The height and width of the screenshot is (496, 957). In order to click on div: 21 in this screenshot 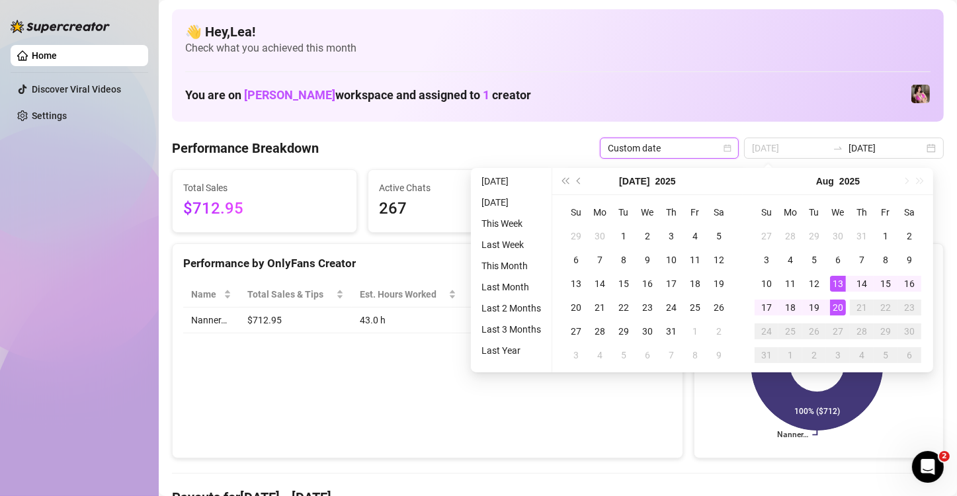, I will do `click(600, 307)`.